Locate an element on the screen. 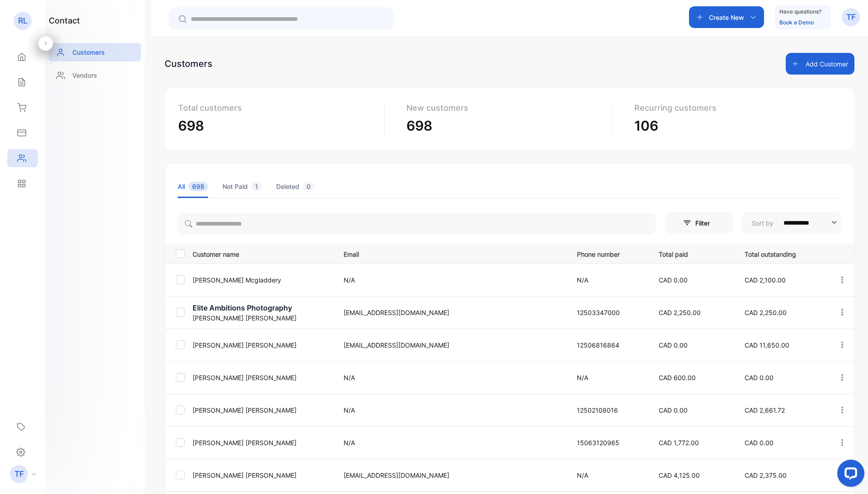  span: CAD 1,772.00 is located at coordinates (678, 442).